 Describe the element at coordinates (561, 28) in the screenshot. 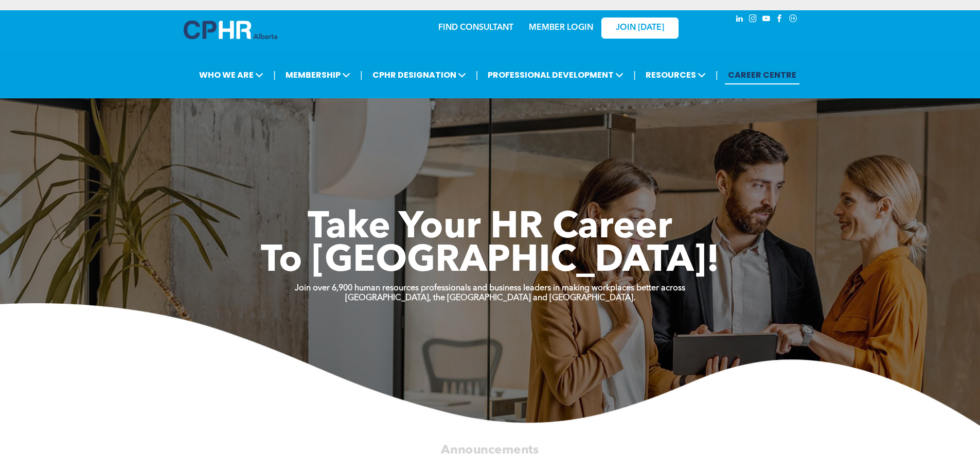

I see `a: MEMBER LOGIN` at that location.